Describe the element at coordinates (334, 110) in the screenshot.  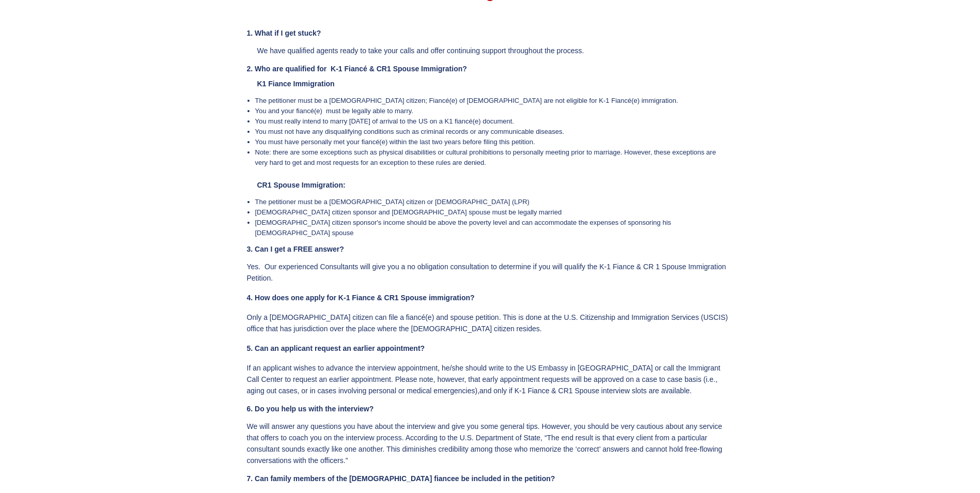
I see `span: You and your fiancé(e) must be legally able to marry.` at that location.